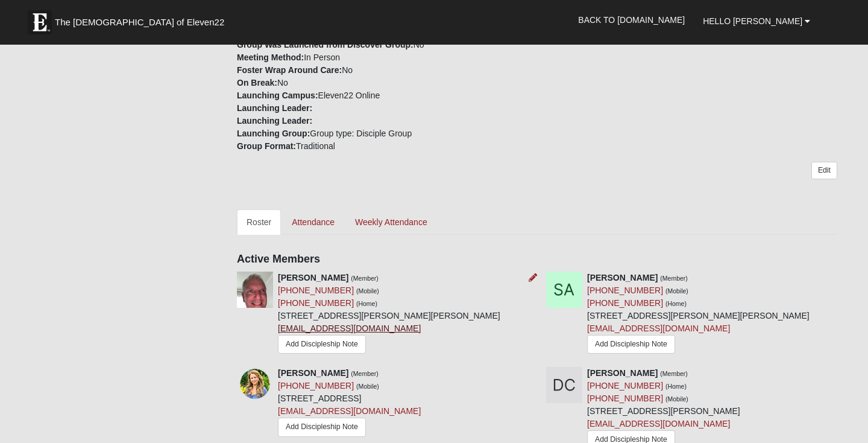 Image resolution: width=868 pixels, height=443 pixels. Describe the element at coordinates (537, 259) in the screenshot. I see `h4: Active Members` at that location.